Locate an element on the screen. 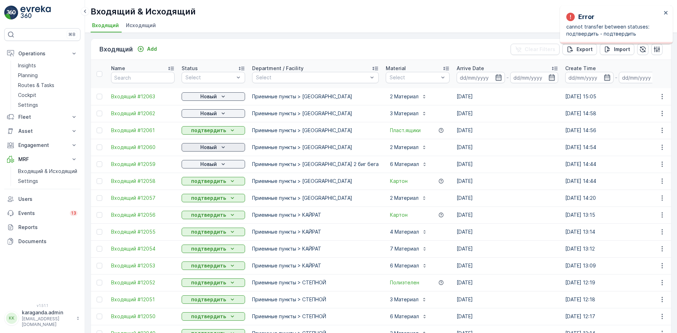 Image resolution: width=677 pixels, height=333 pixels. p: Clear Filters is located at coordinates (540, 49).